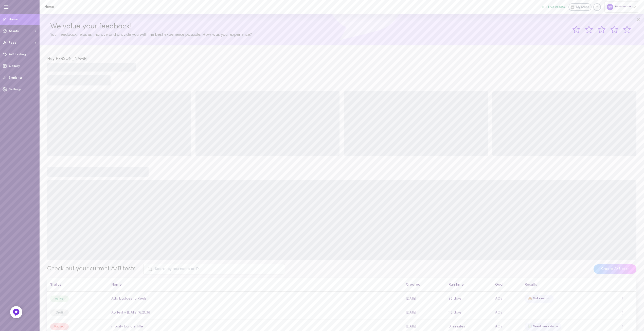  I want to click on td: Add badges to Reels, so click(256, 299).